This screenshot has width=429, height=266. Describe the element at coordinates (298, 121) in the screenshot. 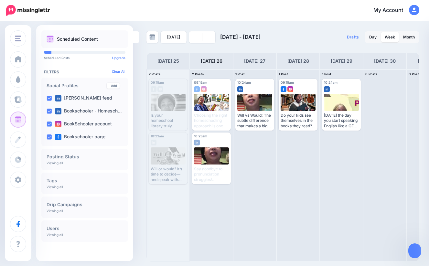

I see `div: Do your kids see themselves in the books they read? 🤔 Diverse books matter because they open hear...` at that location.